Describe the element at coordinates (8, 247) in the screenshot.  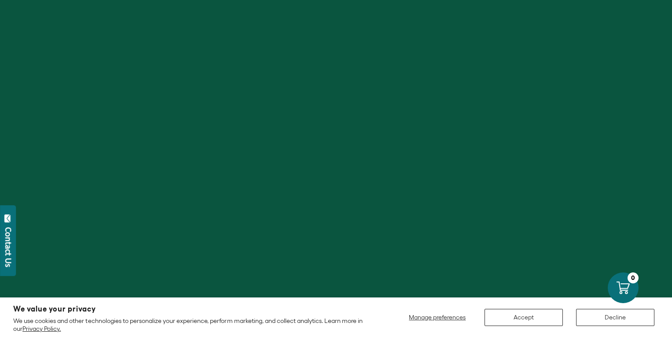
I see `div: Contact Us` at that location.